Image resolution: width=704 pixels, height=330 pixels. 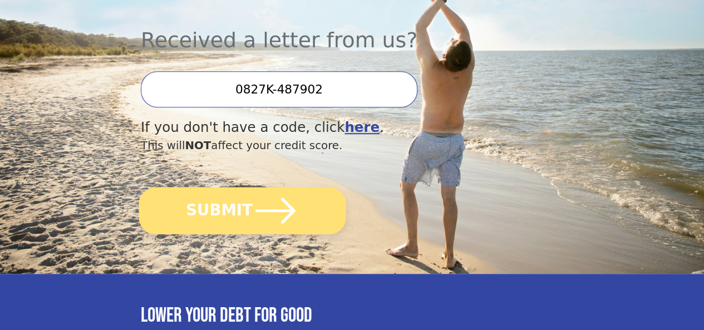 What do you see at coordinates (362, 127) in the screenshot?
I see `a: here` at bounding box center [362, 127].